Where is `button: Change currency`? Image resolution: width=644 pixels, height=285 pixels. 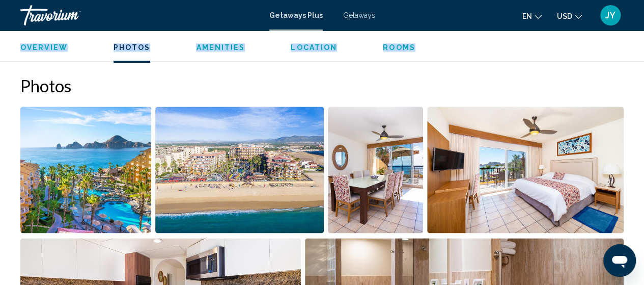 button: Change currency is located at coordinates (569, 16).